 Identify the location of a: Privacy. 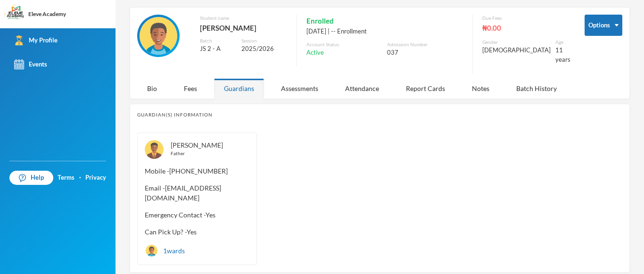
(95, 177).